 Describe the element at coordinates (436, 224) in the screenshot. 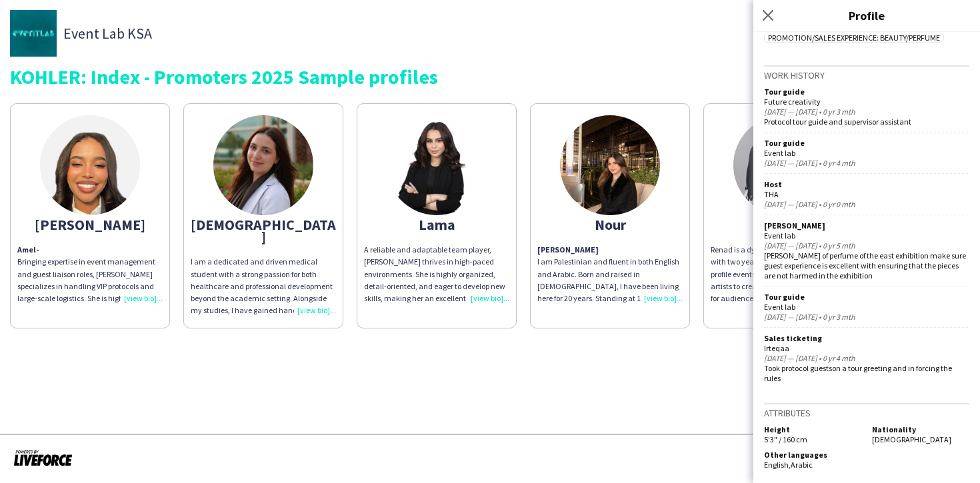

I see `div: Lama` at that location.